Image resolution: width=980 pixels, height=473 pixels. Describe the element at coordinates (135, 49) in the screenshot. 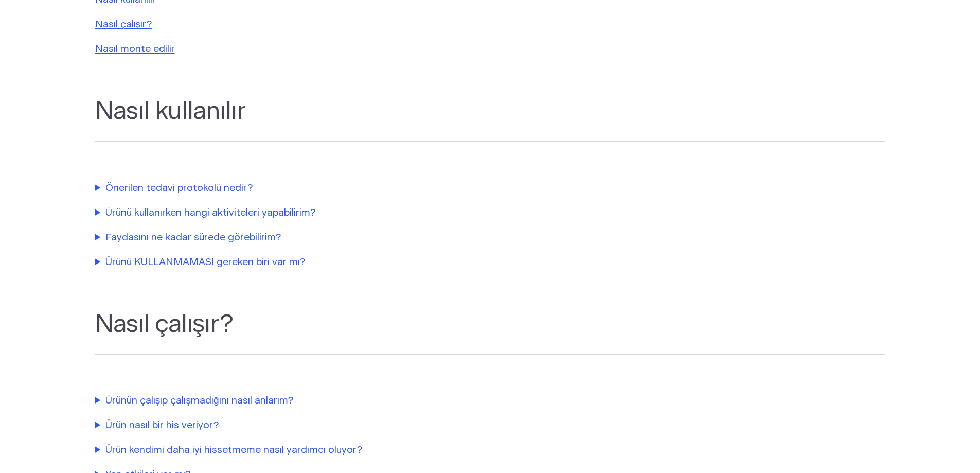

I see `a: Nasıl monte edilir` at that location.